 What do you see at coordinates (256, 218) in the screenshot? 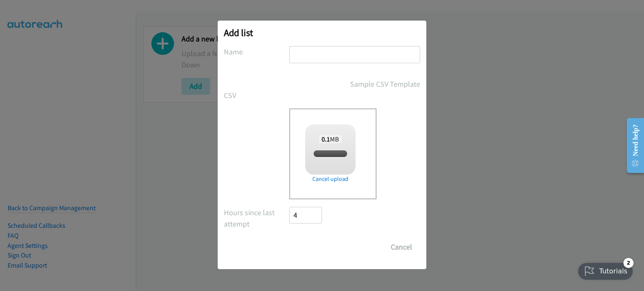
I see `label: Hours since last attempt` at bounding box center [256, 218].